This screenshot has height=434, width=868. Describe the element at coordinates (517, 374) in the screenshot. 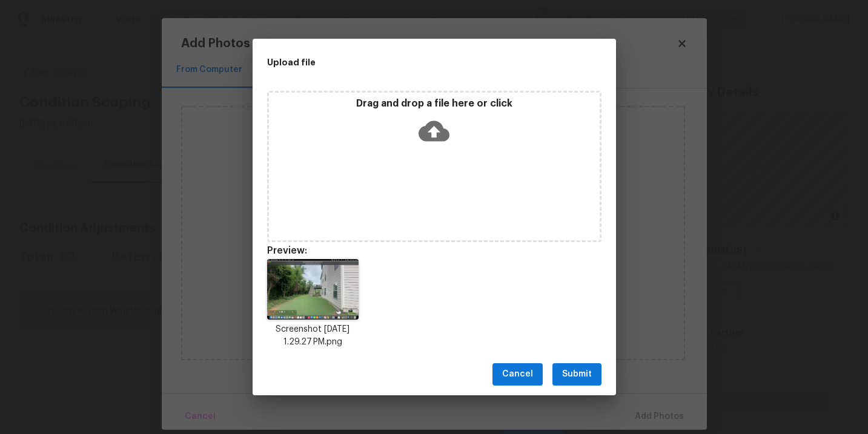

I see `span: Cancel` at that location.